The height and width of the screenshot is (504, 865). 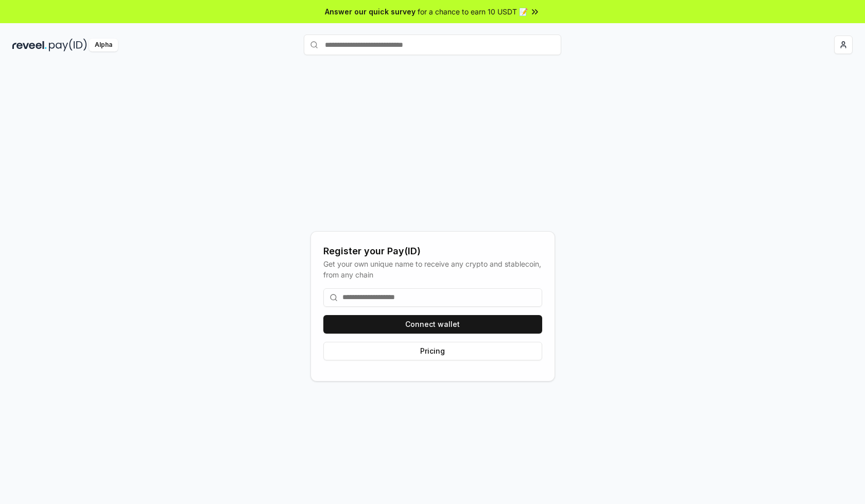 What do you see at coordinates (432, 324) in the screenshot?
I see `button: Connect wallet` at bounding box center [432, 324].